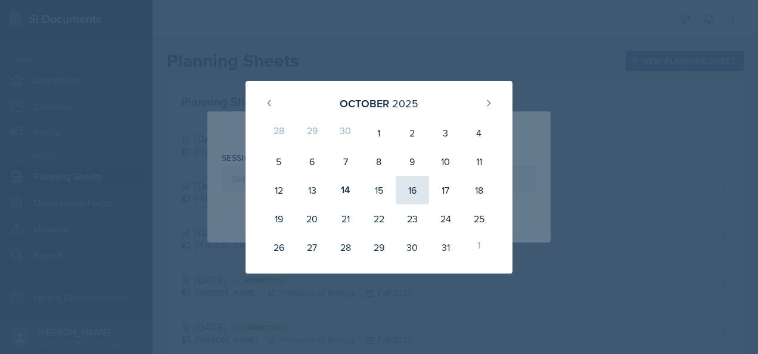  What do you see at coordinates (346, 162) in the screenshot?
I see `div: 7` at bounding box center [346, 162].